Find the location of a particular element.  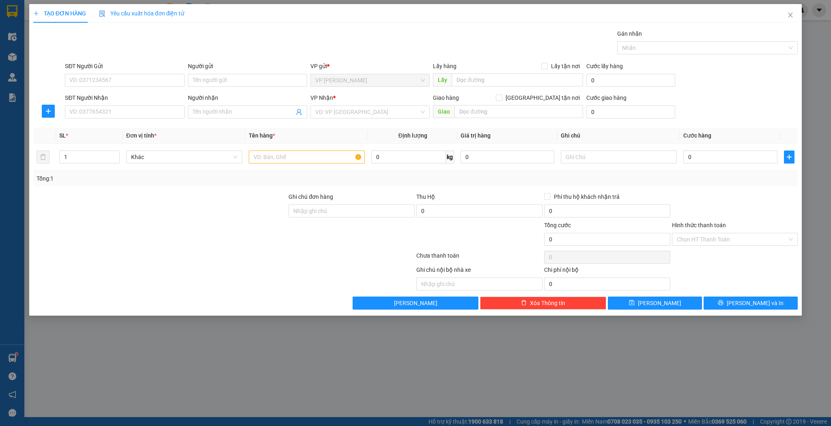

span: Giao is located at coordinates (443, 112).